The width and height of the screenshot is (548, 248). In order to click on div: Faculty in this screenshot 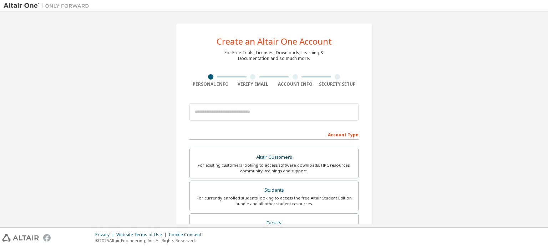, I will do `click(274, 223)`.